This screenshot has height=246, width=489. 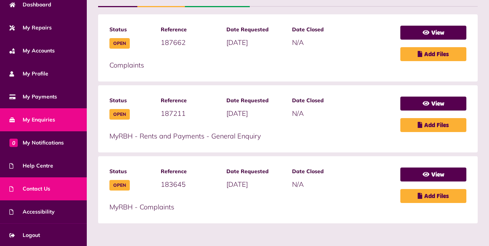 What do you see at coordinates (32, 212) in the screenshot?
I see `span: Accessibility` at bounding box center [32, 212].